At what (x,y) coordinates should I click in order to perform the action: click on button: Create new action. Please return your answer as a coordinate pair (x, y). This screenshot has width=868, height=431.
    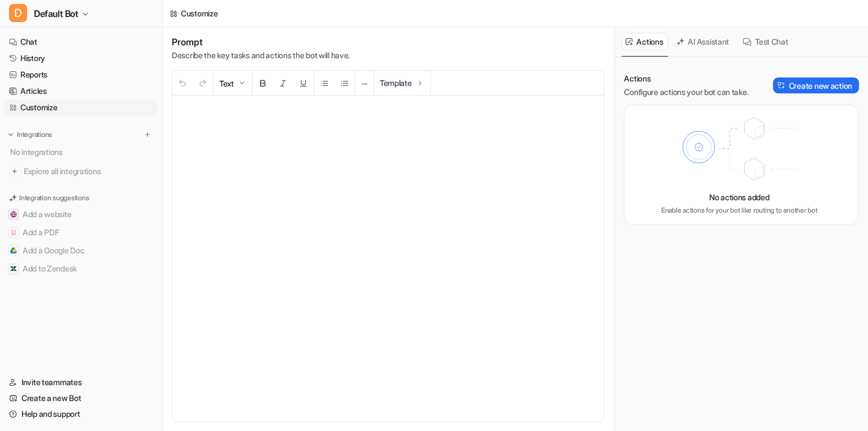
    Looking at the image, I should click on (816, 85).